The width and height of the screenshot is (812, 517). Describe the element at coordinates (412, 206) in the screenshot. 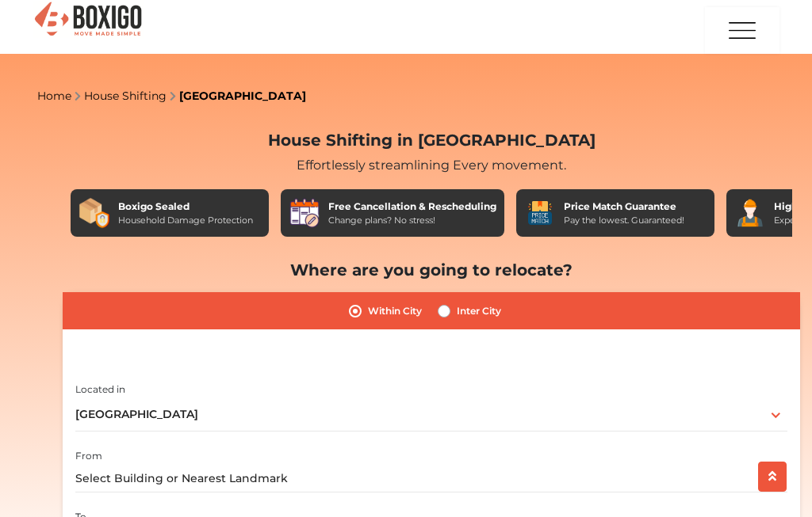

I see `div: Free Cancellation & Rescheduling` at that location.